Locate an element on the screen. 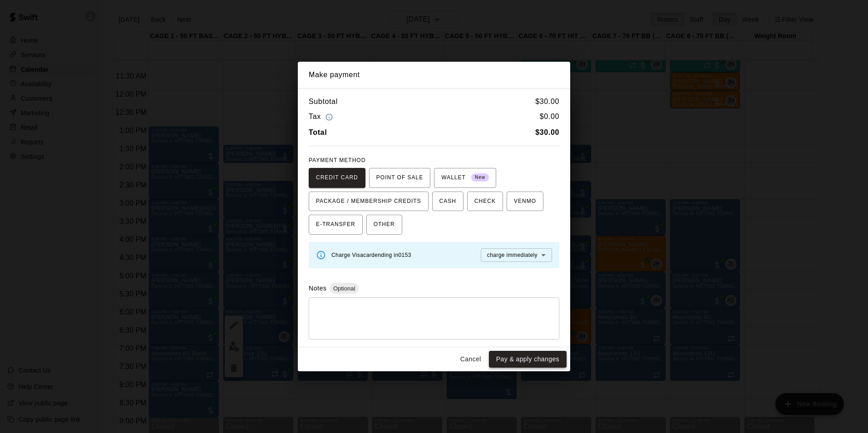  button: POINT OF SALE is located at coordinates (400, 178).